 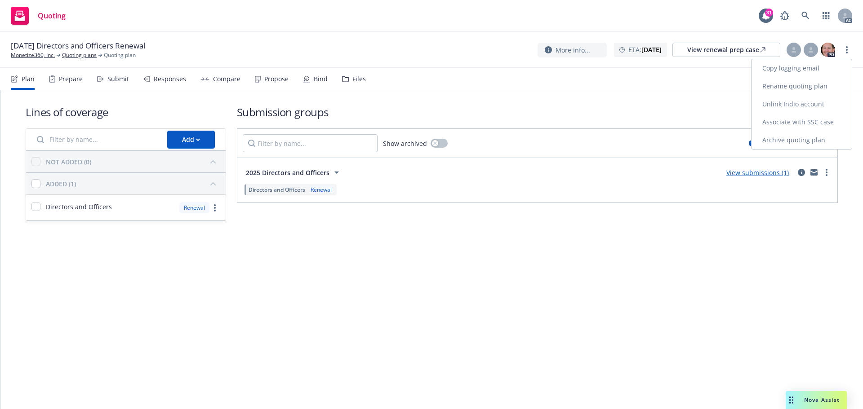 What do you see at coordinates (405, 143) in the screenshot?
I see `span: Show archived` at bounding box center [405, 143].